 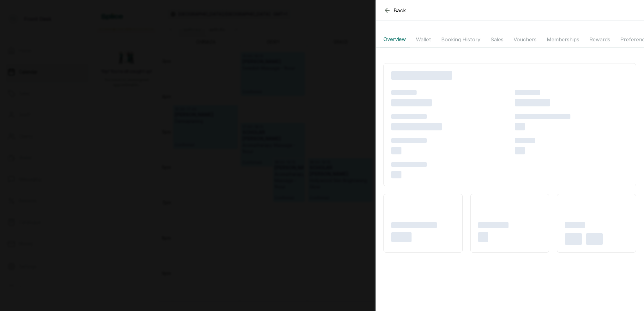 What do you see at coordinates (563, 39) in the screenshot?
I see `button: Memberships` at bounding box center [563, 39].